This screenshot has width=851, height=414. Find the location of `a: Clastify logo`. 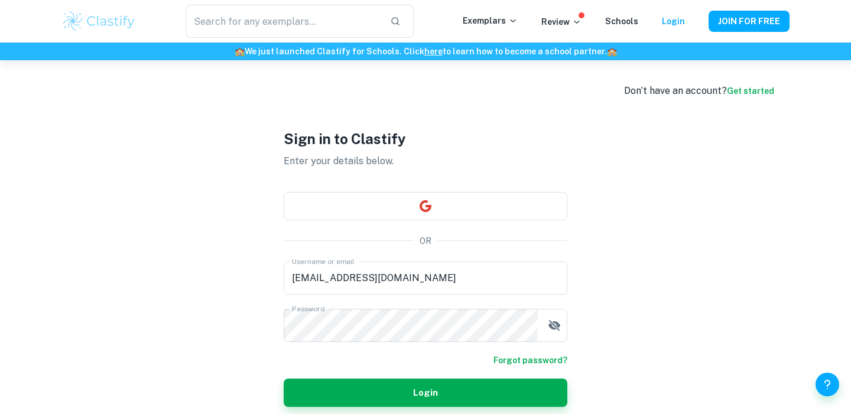

a: Clastify logo is located at coordinates (99, 21).